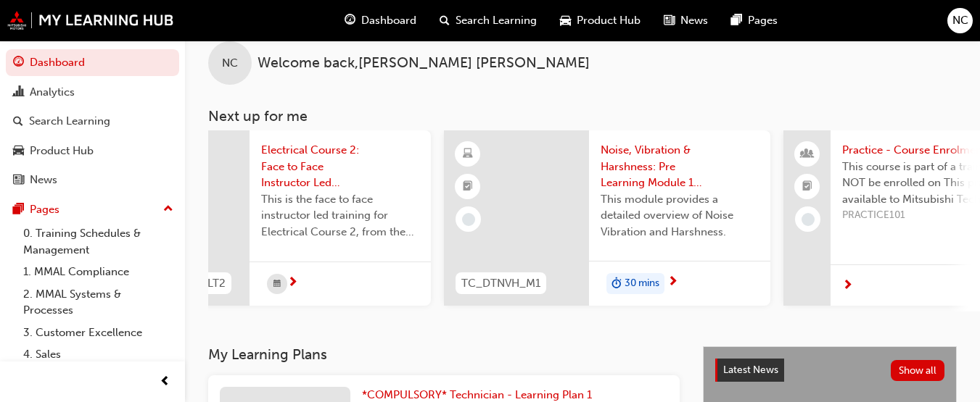 The height and width of the screenshot is (402, 980). I want to click on span: TC_DTNVH_M1, so click(501, 284).